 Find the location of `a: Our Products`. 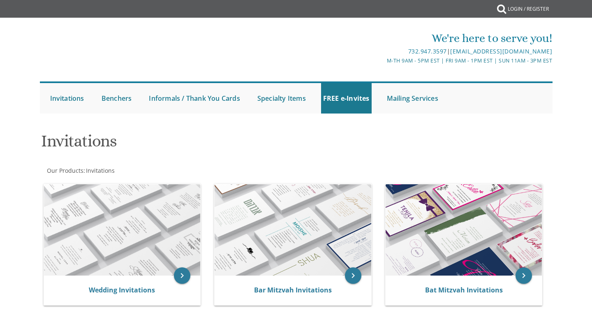

a: Our Products is located at coordinates (65, 170).